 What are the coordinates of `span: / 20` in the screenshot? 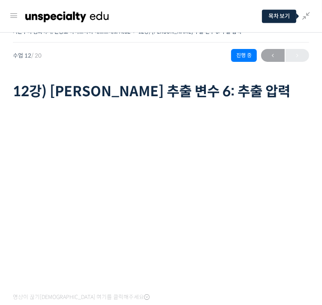 It's located at (36, 55).